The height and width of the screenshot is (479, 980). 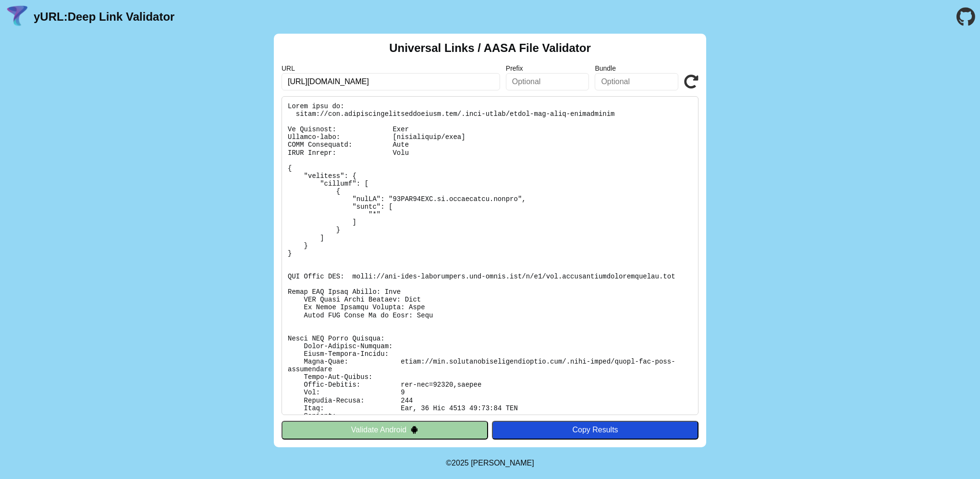 What do you see at coordinates (595, 430) in the screenshot?
I see `div: Copy Results` at bounding box center [595, 430].